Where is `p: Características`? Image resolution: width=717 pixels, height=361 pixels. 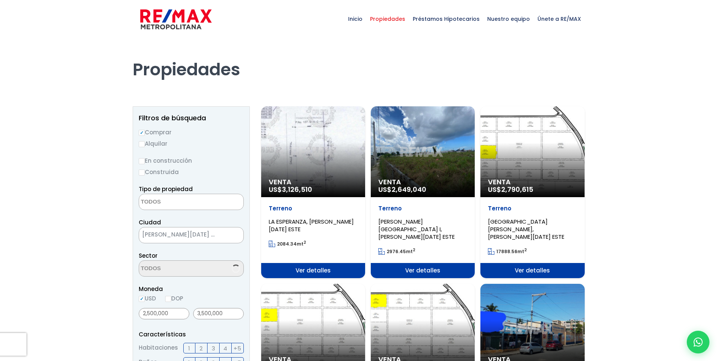
p: Características is located at coordinates (191, 334).